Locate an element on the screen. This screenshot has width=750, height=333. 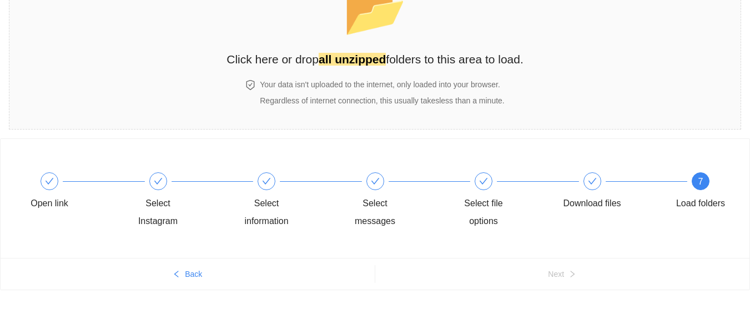
button: Nextright is located at coordinates (563, 274).